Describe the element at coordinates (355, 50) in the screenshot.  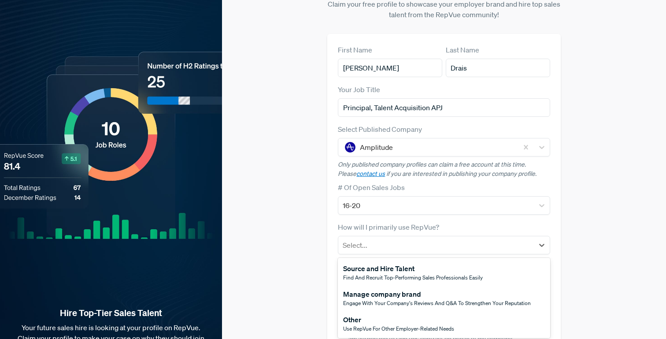
I see `label: First Name` at that location.